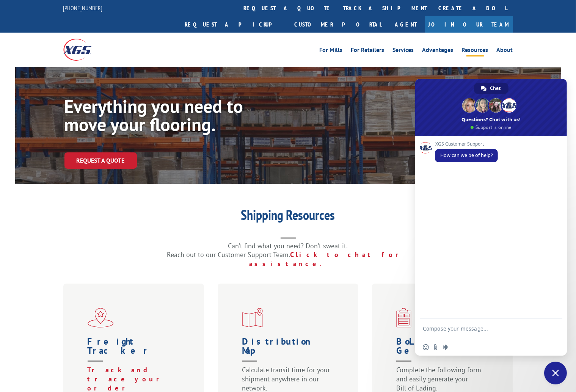 The height and width of the screenshot is (392, 576). What do you see at coordinates (555, 373) in the screenshot?
I see `div: Close chat` at bounding box center [555, 373].